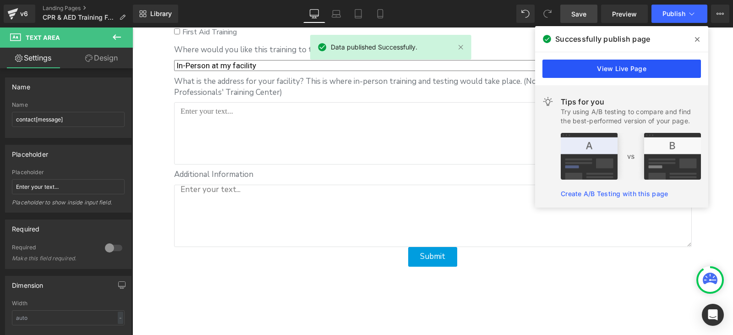 This screenshot has width=733, height=335. Describe the element at coordinates (161, 14) in the screenshot. I see `span: Library` at that location.